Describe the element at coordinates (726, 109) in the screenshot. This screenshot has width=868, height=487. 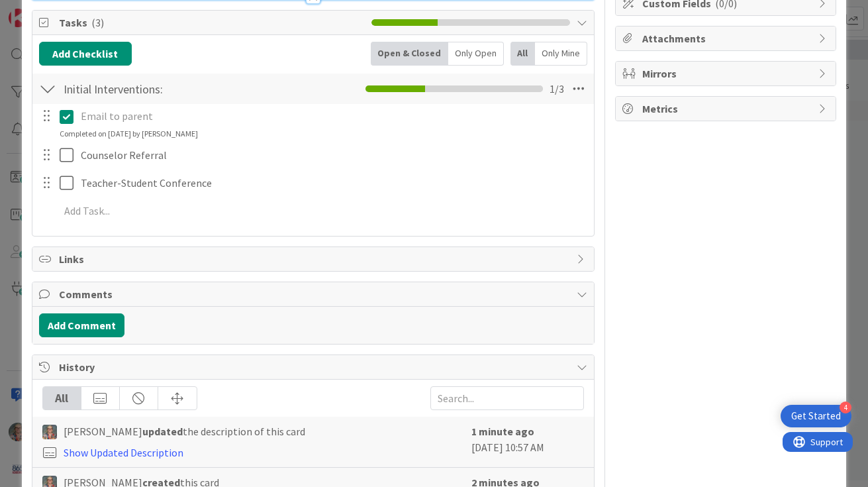
I see `span: Metrics` at that location.